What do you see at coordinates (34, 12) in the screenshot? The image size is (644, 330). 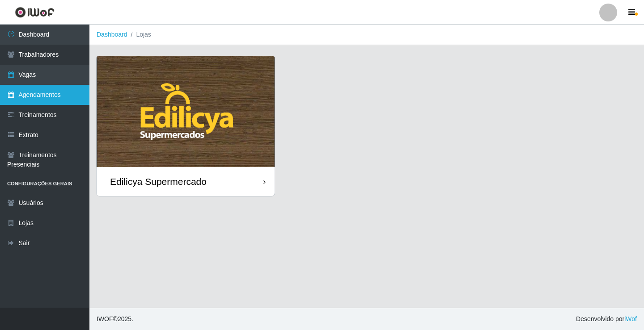 I see `img: CoreUI Logo` at bounding box center [34, 12].